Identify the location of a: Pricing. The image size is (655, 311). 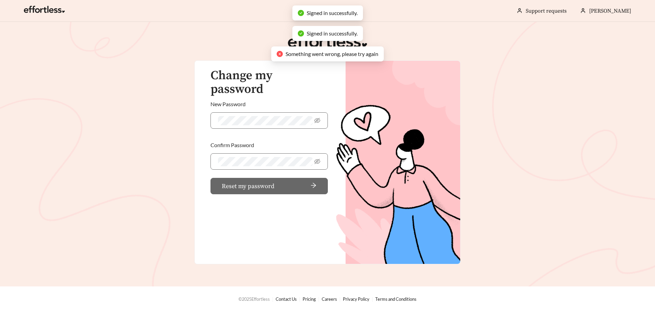
(309, 299).